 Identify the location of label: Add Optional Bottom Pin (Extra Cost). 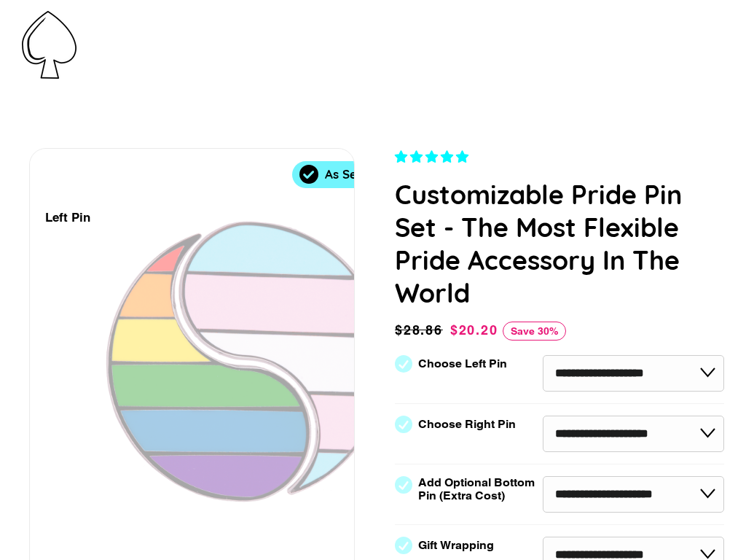
(479, 489).